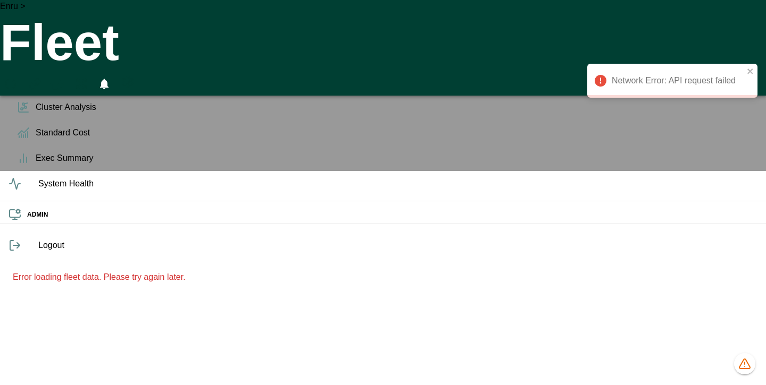 Image resolution: width=766 pixels, height=385 pixels. Describe the element at coordinates (58, 84) in the screenshot. I see `button: HomeTime Editor` at that location.